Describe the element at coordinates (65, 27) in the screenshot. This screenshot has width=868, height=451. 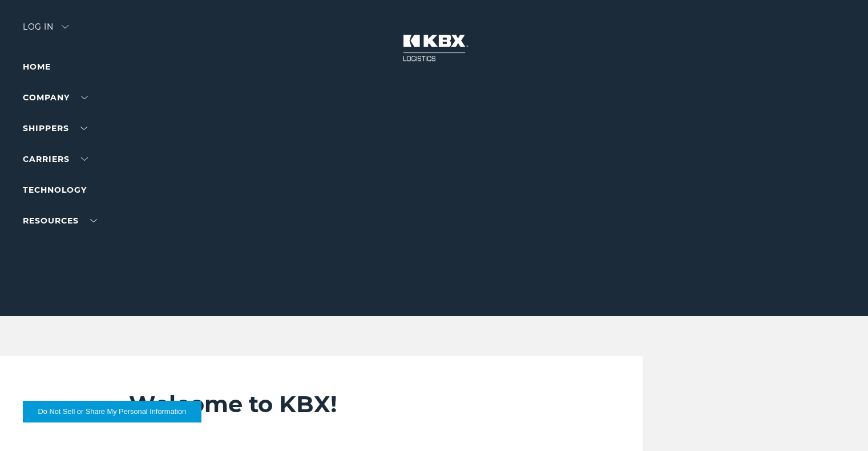
I see `img: arrow` at that location.